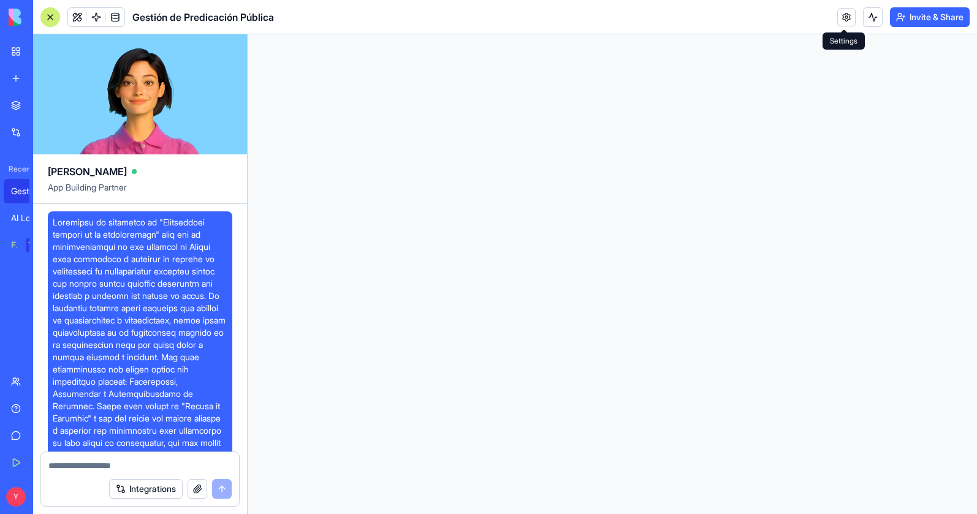 The height and width of the screenshot is (514, 977). What do you see at coordinates (17, 169) in the screenshot?
I see `span: Recent` at bounding box center [17, 169].